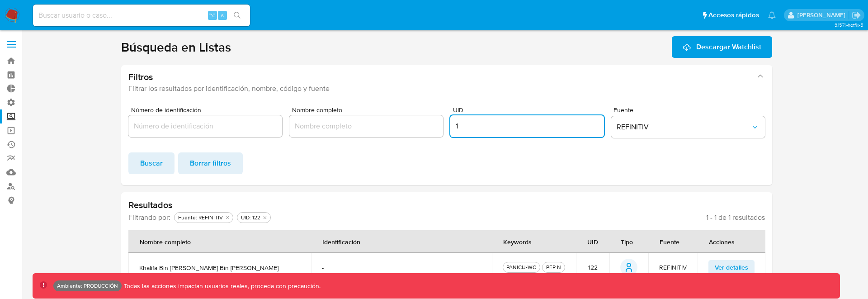 The height and width of the screenshot is (299, 868). What do you see at coordinates (733, 15) in the screenshot?
I see `span: Accesos rápidos` at bounding box center [733, 15].